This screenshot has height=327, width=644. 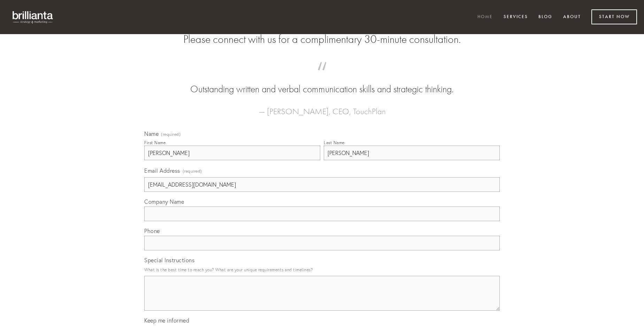 What do you see at coordinates (167, 321) in the screenshot?
I see `span: Keep me informed` at bounding box center [167, 321].